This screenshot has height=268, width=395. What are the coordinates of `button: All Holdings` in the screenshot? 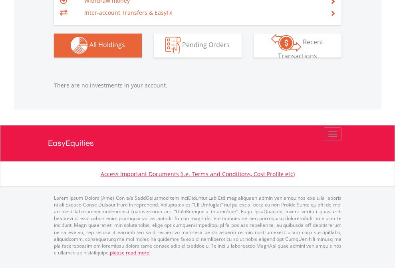 It's located at (98, 46).